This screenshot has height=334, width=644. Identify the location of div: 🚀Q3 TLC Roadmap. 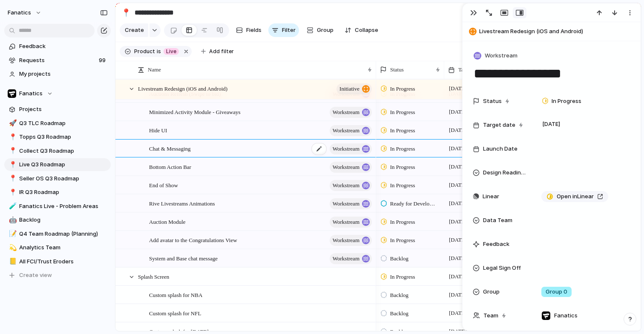
(57, 124).